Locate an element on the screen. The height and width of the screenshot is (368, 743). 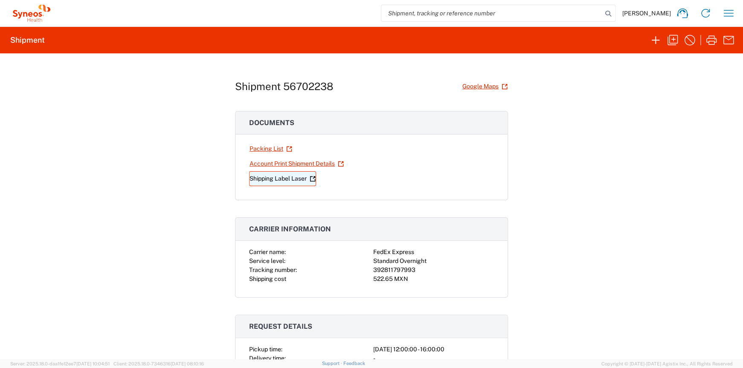
h2: Shipment is located at coordinates (27, 40).